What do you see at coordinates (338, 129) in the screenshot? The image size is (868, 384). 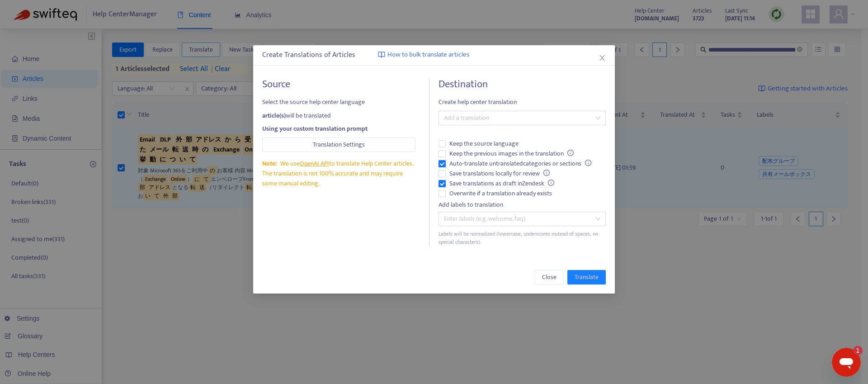 I see `div: Using your custom translation prompt` at bounding box center [338, 129].